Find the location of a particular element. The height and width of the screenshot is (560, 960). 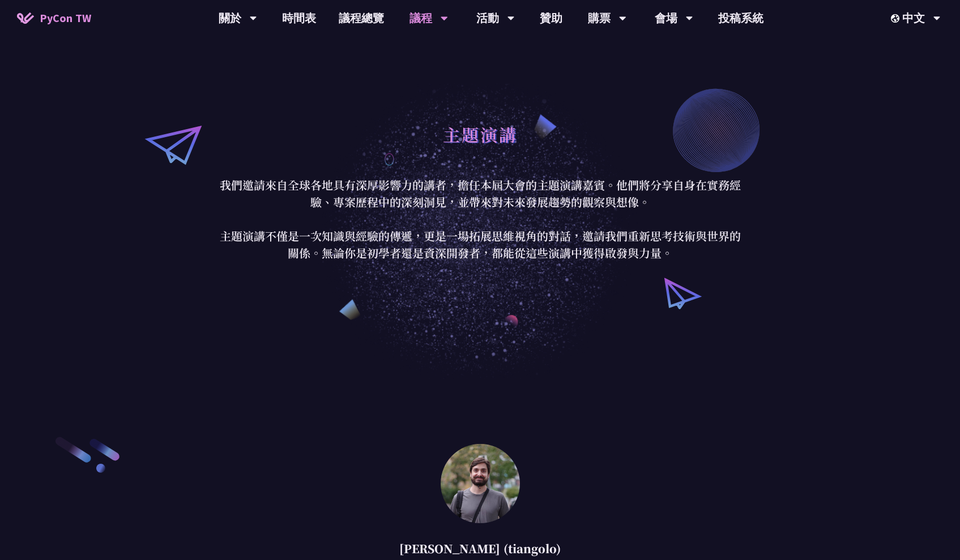

span: PyCon TW is located at coordinates (65, 18).